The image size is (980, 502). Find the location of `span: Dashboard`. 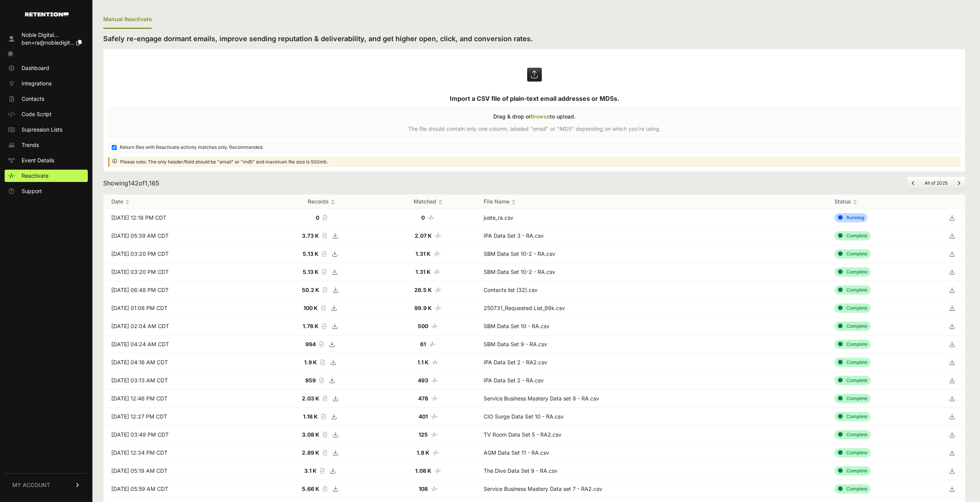

span: Dashboard is located at coordinates (35, 68).